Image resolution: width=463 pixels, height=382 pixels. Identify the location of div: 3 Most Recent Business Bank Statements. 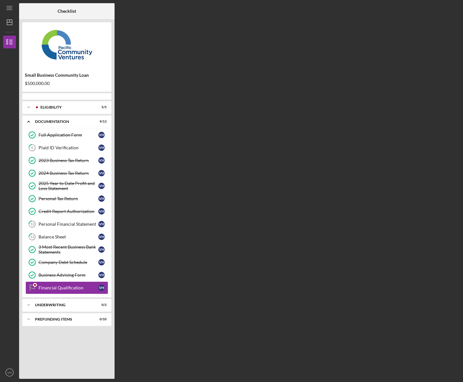
(68, 250).